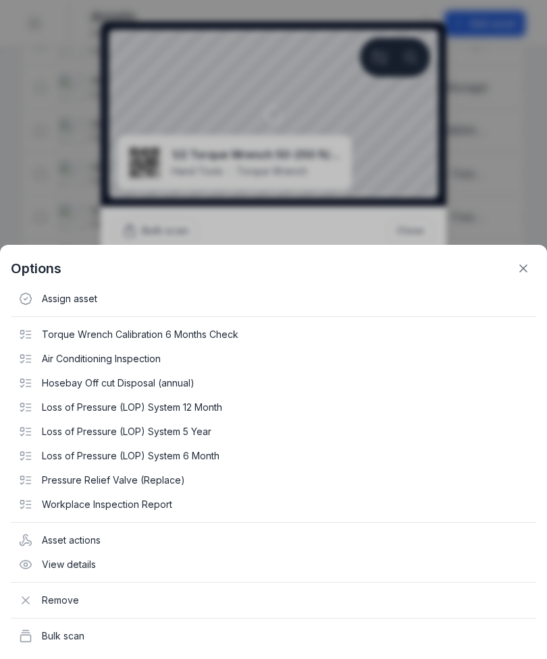 Image resolution: width=547 pixels, height=659 pixels. Describe the element at coordinates (273, 541) in the screenshot. I see `div: Asset actions` at that location.